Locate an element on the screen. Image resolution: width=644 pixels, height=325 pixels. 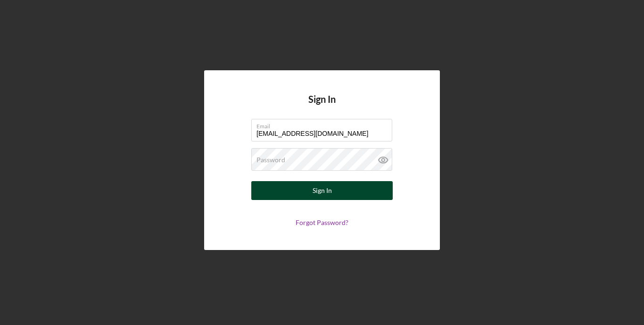
button: Sign In is located at coordinates (322, 191).